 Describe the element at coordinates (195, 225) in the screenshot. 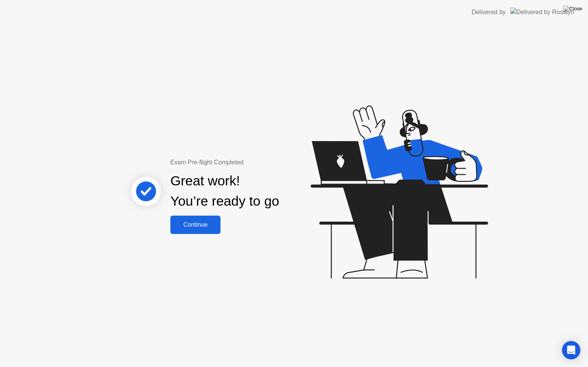

I see `button: Continue` at that location.